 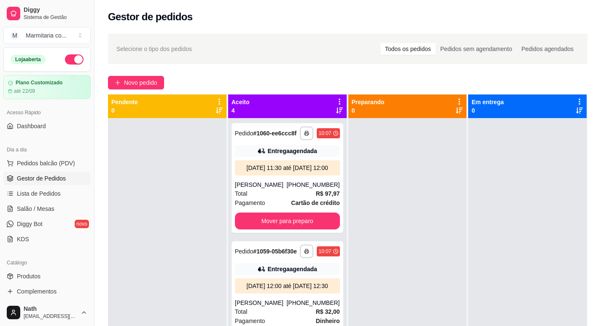 I want to click on p: 4, so click(x=240, y=110).